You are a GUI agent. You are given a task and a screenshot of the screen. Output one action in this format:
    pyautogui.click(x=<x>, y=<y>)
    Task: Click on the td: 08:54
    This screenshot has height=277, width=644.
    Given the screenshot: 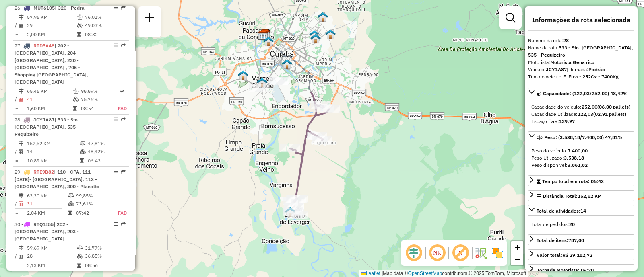 What is the action you would take?
    pyautogui.click(x=99, y=109)
    